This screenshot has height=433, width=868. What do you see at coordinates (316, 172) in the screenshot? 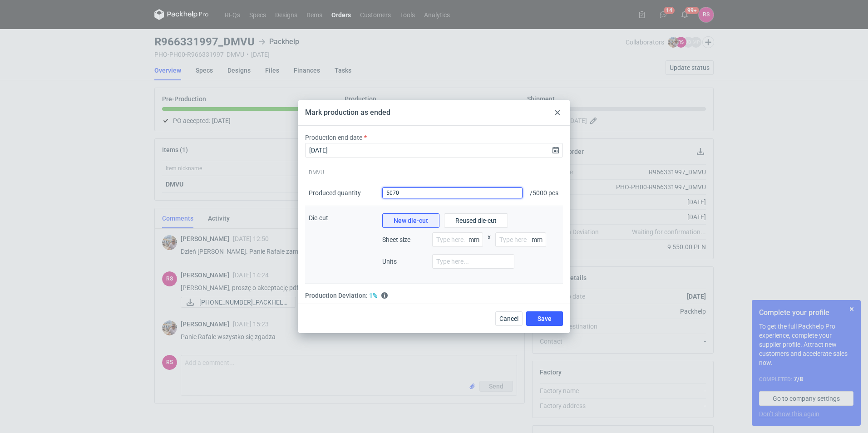
I see `span: DMVU` at bounding box center [316, 172].